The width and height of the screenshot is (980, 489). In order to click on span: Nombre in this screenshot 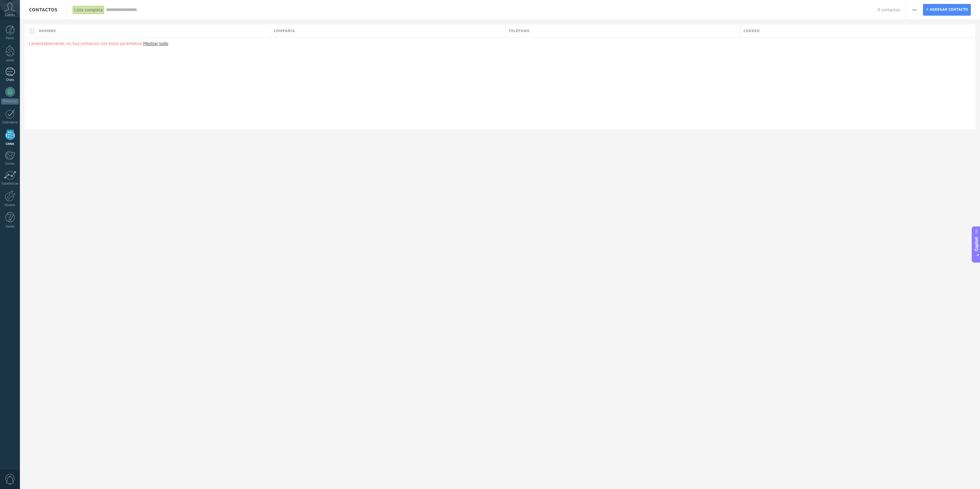, I will do `click(47, 31)`.